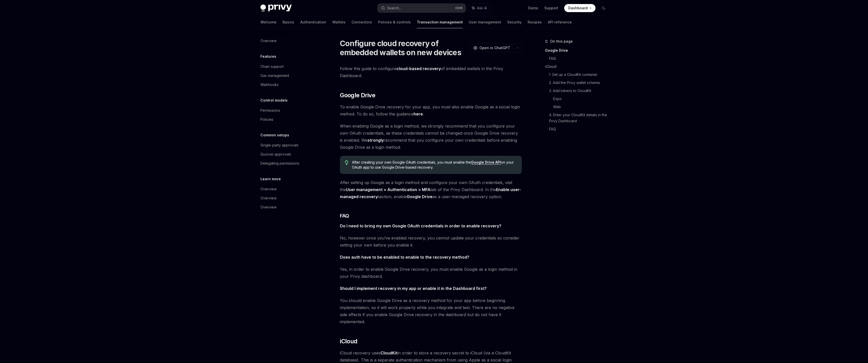  What do you see at coordinates (431, 110) in the screenshot?
I see `span: To enable Google Drive recovery for your app, you must also enable Google as a social login metho...` at bounding box center [431, 110].